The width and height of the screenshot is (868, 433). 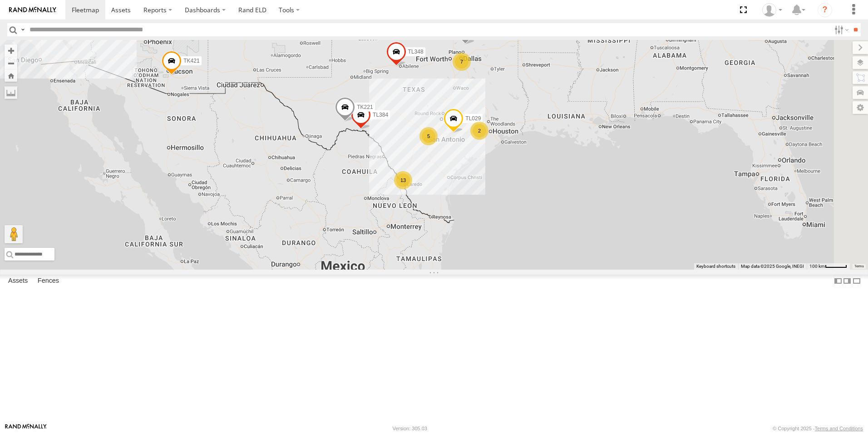 I want to click on div: Version: 305.03, so click(x=410, y=429).